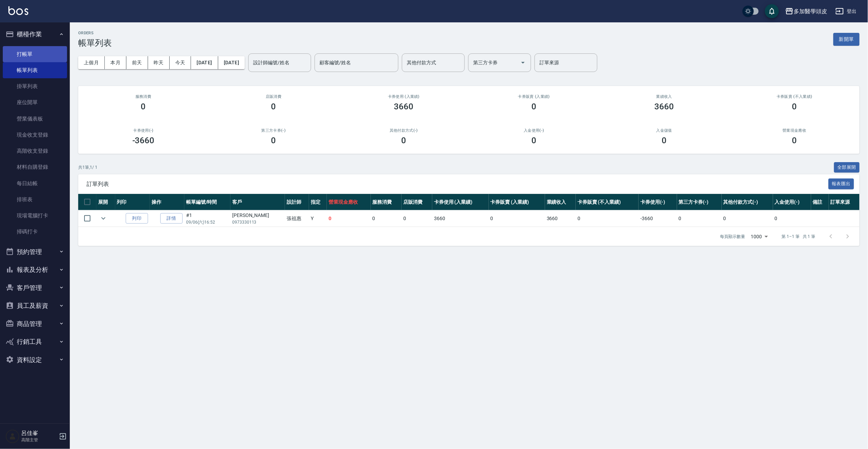  I want to click on a: 座位開單, so click(35, 103).